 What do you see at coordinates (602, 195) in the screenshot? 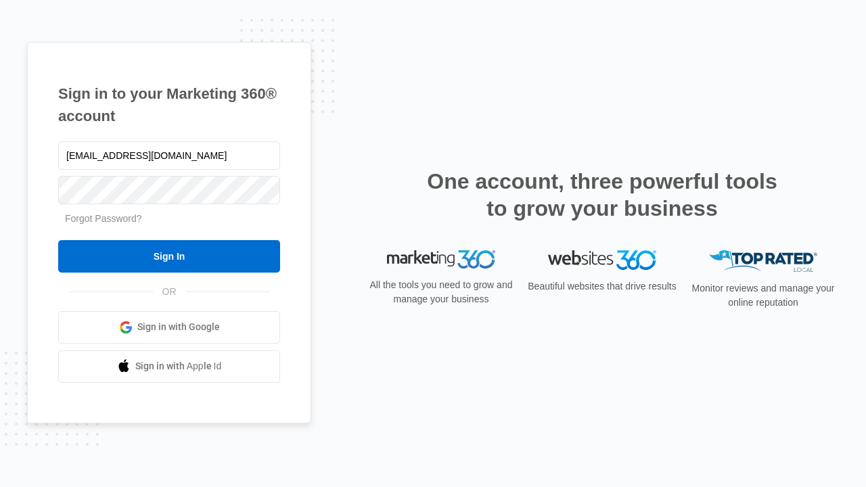
I see `h2: One account, three powerful tools to grow your business` at bounding box center [602, 195].